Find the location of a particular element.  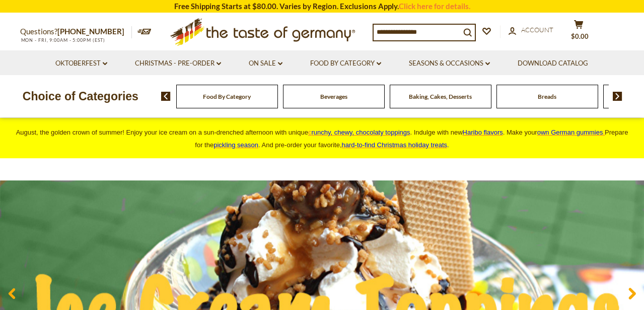

a: Seasons & Occasions is located at coordinates (449, 64).